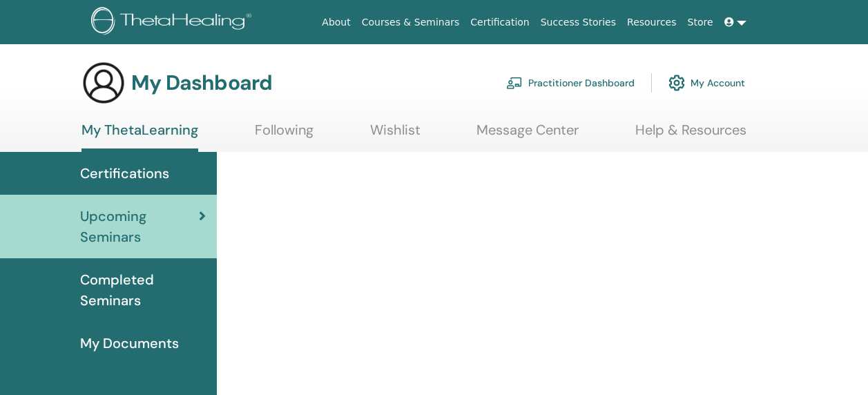 The image size is (868, 395). What do you see at coordinates (706, 83) in the screenshot?
I see `a: My Account` at bounding box center [706, 83].